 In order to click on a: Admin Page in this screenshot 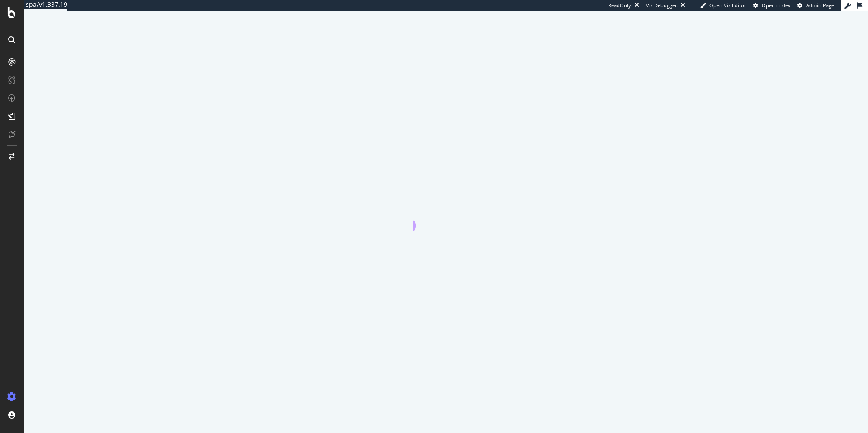, I will do `click(816, 5)`.